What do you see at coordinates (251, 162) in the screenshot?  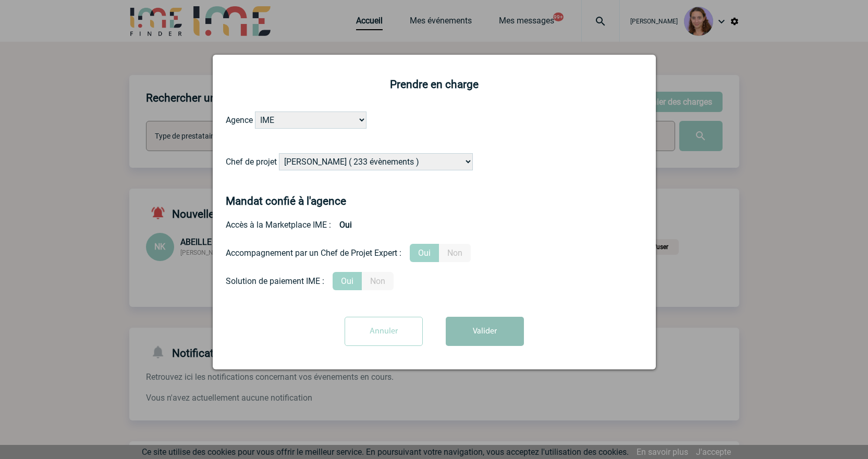 I see `label: Chef de projet` at bounding box center [251, 162].